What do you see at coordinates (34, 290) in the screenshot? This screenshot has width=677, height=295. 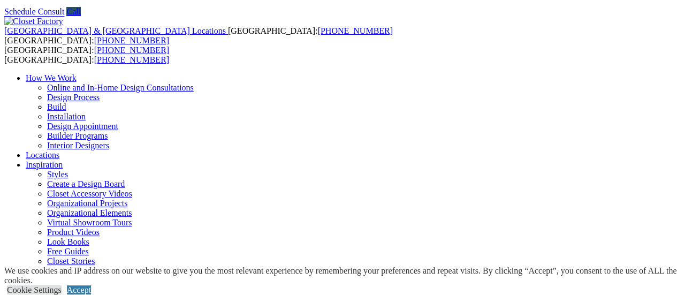 I see `a: Cookie Settings` at bounding box center [34, 290].